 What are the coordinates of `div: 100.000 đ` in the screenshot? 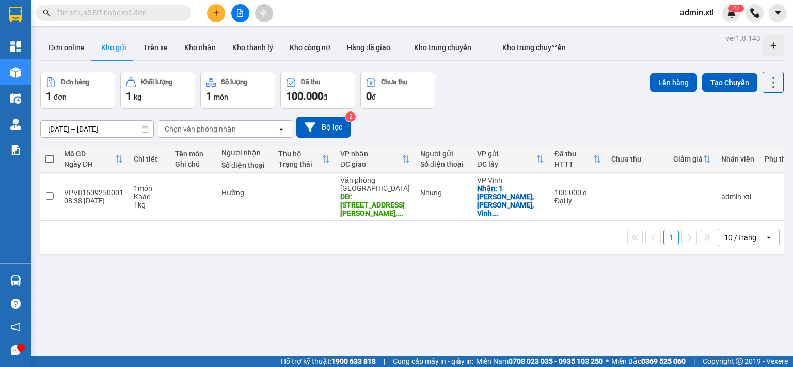 It's located at (578, 193).